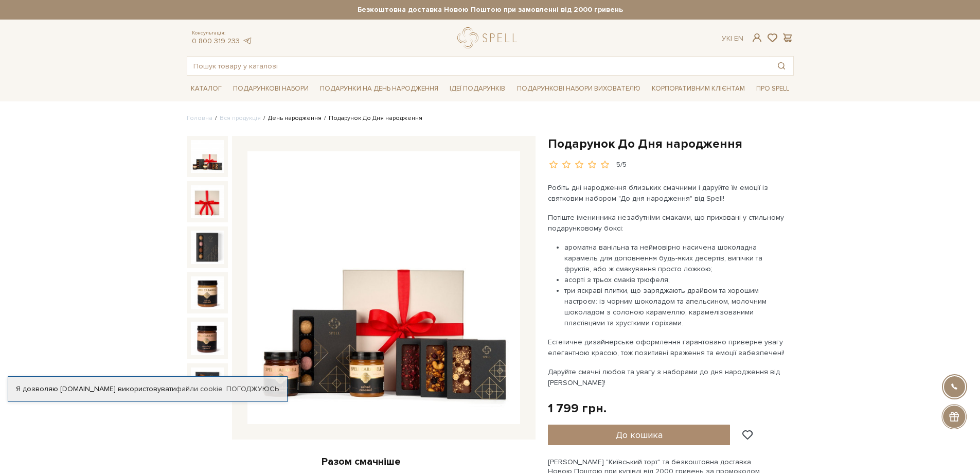 The height and width of the screenshot is (473, 980). Describe the element at coordinates (490, 10) in the screenshot. I see `strong: Безкоштовна доставка Новою Поштою при замовленні від 2000 гривень` at that location.